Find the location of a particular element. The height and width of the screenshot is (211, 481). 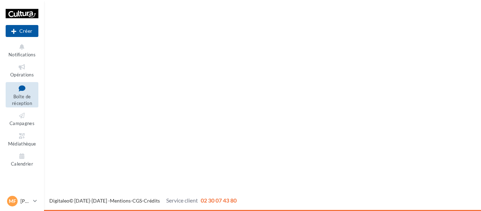

span: Notifications is located at coordinates (22, 55).